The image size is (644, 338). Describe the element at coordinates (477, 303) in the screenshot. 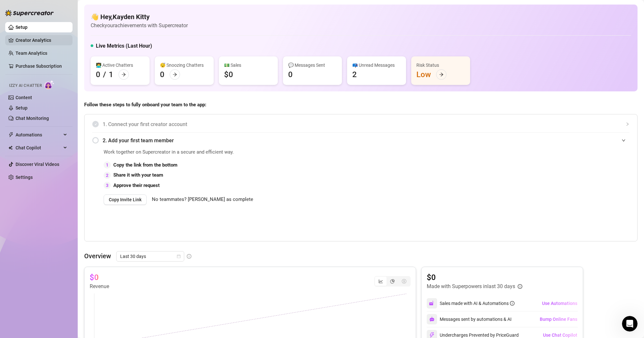

I see `div: Sales made with AI & Automations` at that location.